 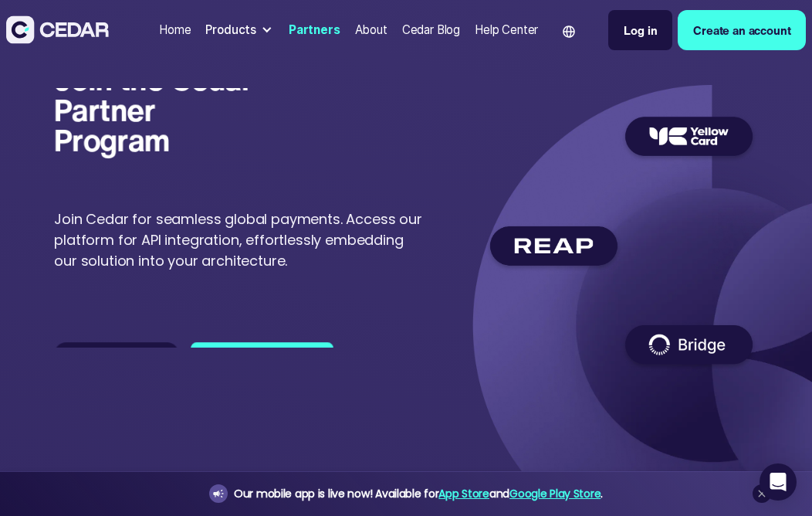 What do you see at coordinates (314, 30) in the screenshot?
I see `div: Partners` at bounding box center [314, 30].